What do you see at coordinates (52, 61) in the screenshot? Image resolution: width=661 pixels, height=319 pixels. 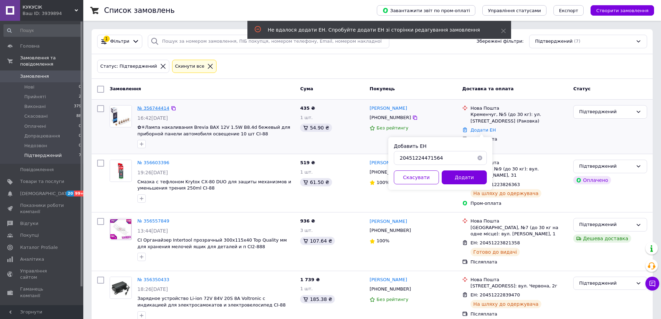 I see `span: Замовлення та повідомлення` at bounding box center [52, 61].